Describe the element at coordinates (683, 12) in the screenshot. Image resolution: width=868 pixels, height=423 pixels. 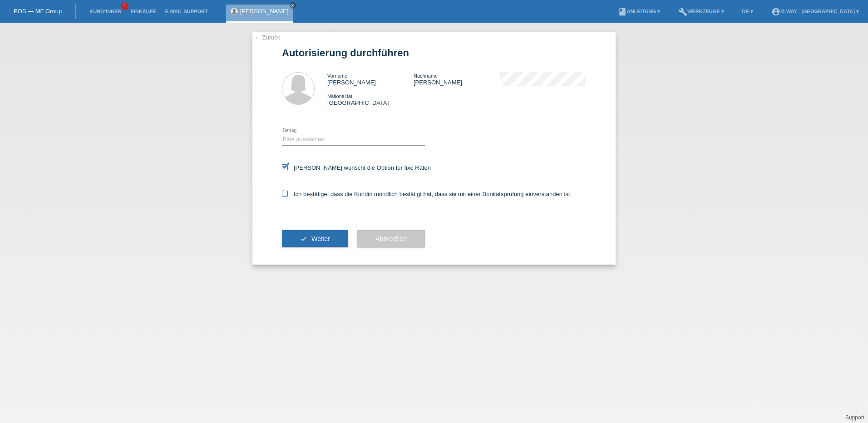
I see `i: build` at that location.